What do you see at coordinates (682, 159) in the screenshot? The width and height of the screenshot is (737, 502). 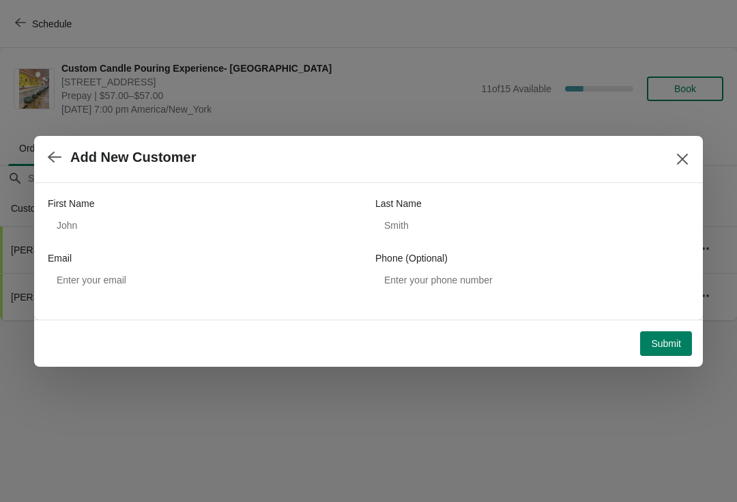 I see `button: Close` at bounding box center [682, 159].